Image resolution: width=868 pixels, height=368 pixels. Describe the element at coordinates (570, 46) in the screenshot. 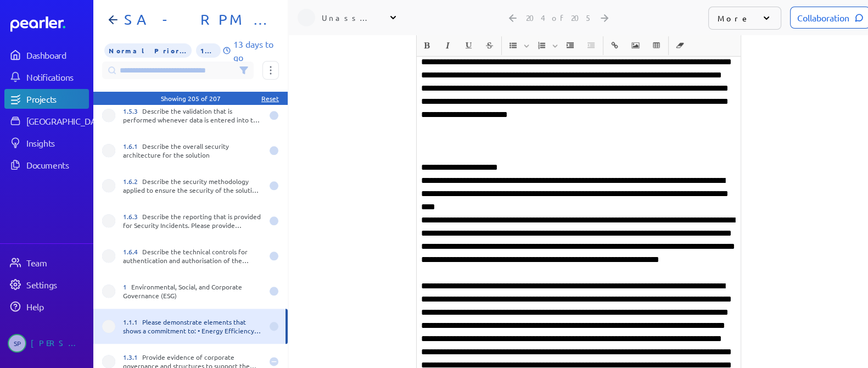

I see `button: Increase Indent` at that location.